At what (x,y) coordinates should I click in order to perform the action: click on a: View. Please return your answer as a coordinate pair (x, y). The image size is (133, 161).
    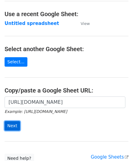
    Looking at the image, I should click on (82, 24).